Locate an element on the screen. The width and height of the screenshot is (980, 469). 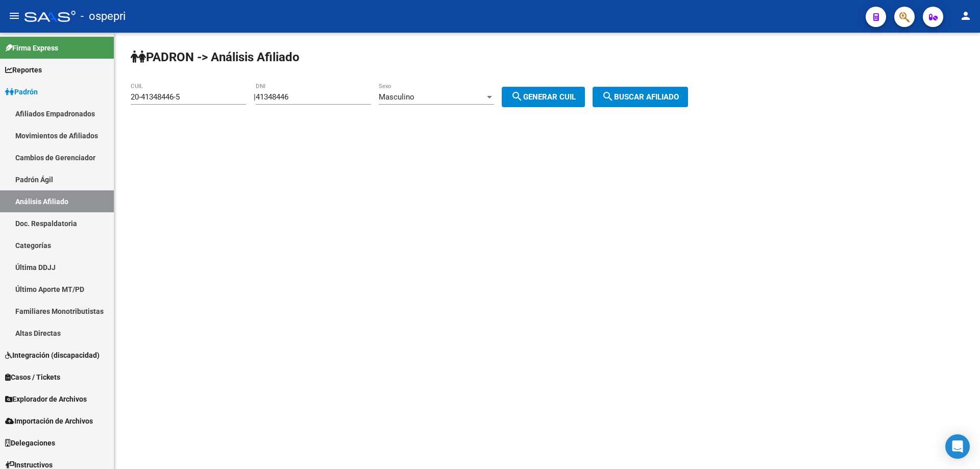
mat-icon: menu is located at coordinates (14, 16).